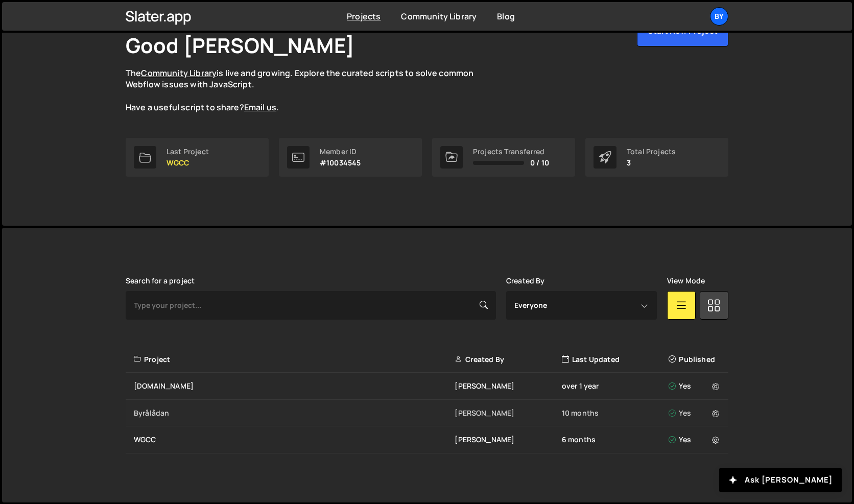 This screenshot has height=504, width=854. What do you see at coordinates (197, 157) in the screenshot?
I see `a: Last Project WGCC` at bounding box center [197, 157].